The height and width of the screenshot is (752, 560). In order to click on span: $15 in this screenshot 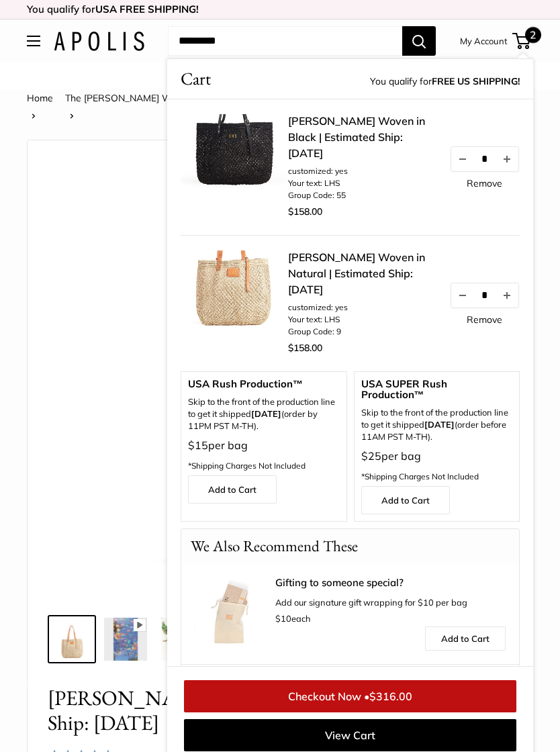, I will do `click(199, 446)`.